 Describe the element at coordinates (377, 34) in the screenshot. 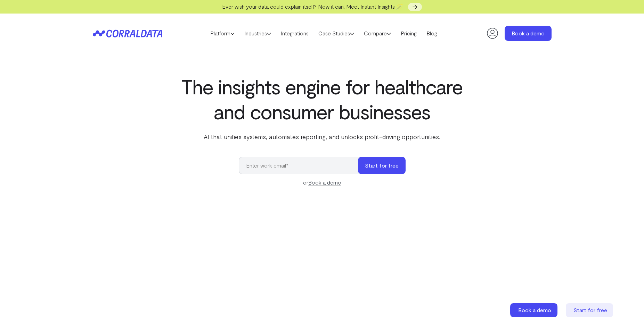

I see `a: Compare` at that location.